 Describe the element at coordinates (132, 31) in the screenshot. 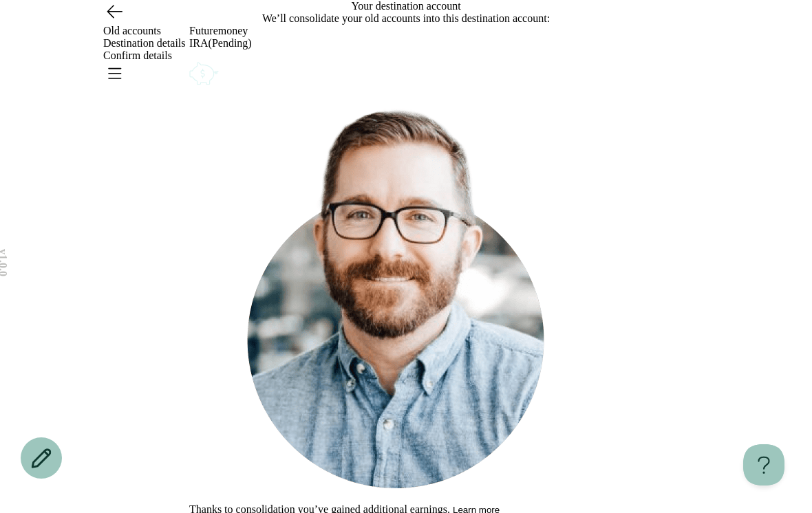

I see `span: Old accounts` at that location.